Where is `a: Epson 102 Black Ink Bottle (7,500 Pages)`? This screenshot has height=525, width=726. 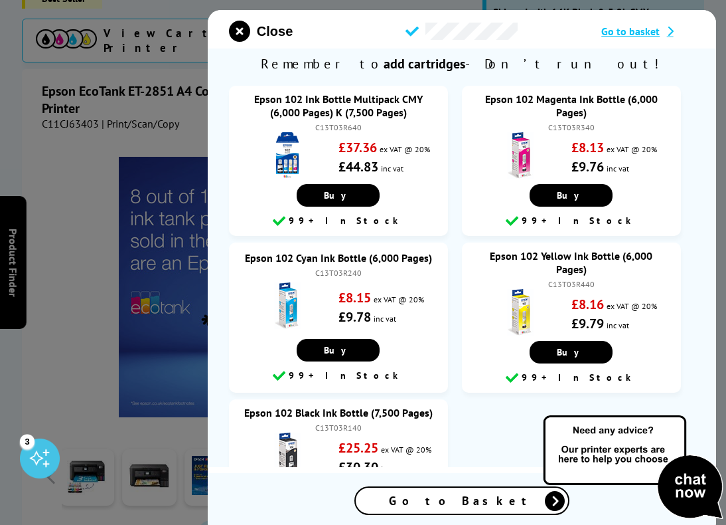 a: Epson 102 Black Ink Bottle (7,500 Pages) is located at coordinates (339, 412).